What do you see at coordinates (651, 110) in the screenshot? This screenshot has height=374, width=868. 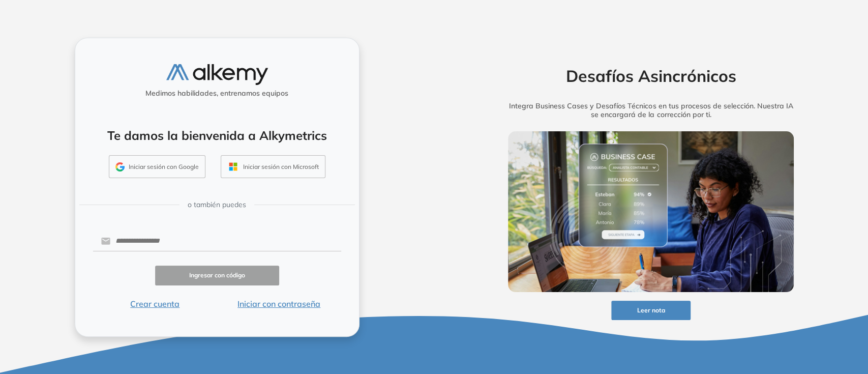 I see `h5: Integra Business Cases y Desafíos Técnicos en tus procesos de selección. Nuestra IA se encargará ...` at bounding box center [651, 110].